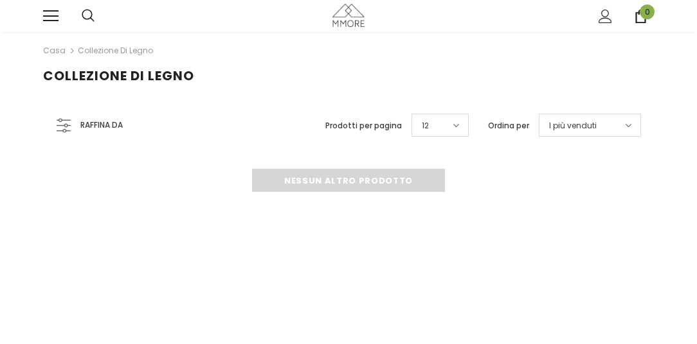 The height and width of the screenshot is (344, 697). I want to click on span: 12, so click(425, 126).